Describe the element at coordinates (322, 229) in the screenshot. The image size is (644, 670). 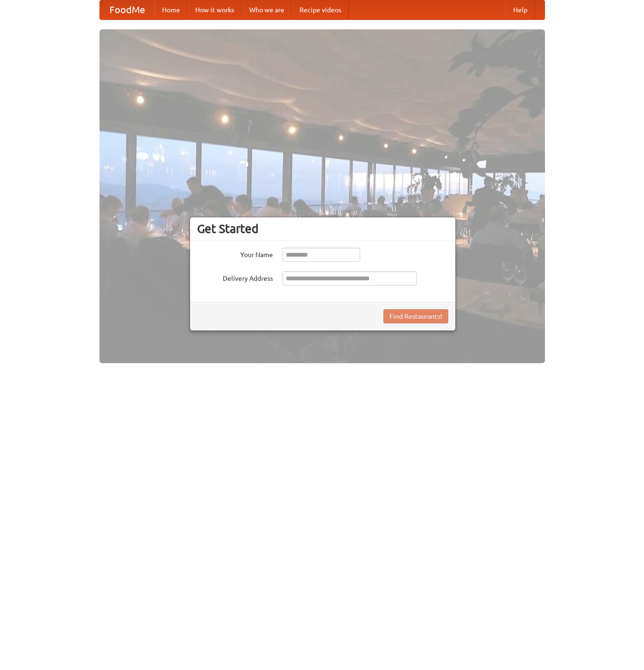
I see `h3: Get Started` at that location.